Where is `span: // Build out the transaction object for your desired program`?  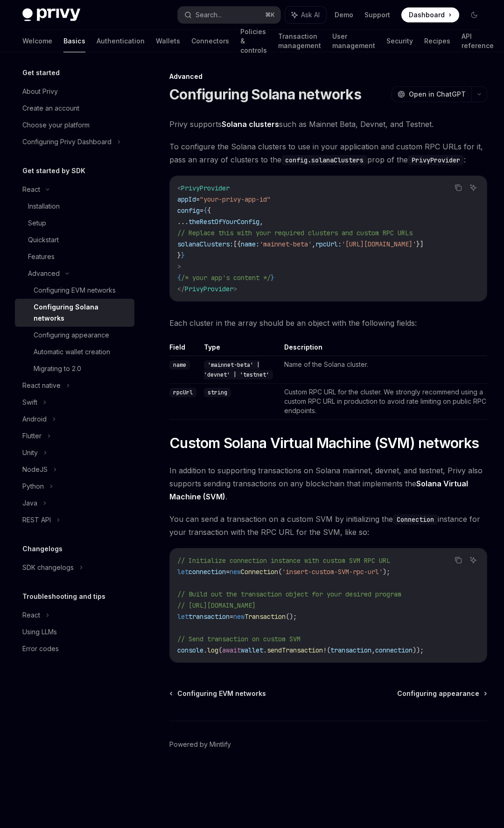 span: // Build out the transaction object for your desired program is located at coordinates (290, 594).